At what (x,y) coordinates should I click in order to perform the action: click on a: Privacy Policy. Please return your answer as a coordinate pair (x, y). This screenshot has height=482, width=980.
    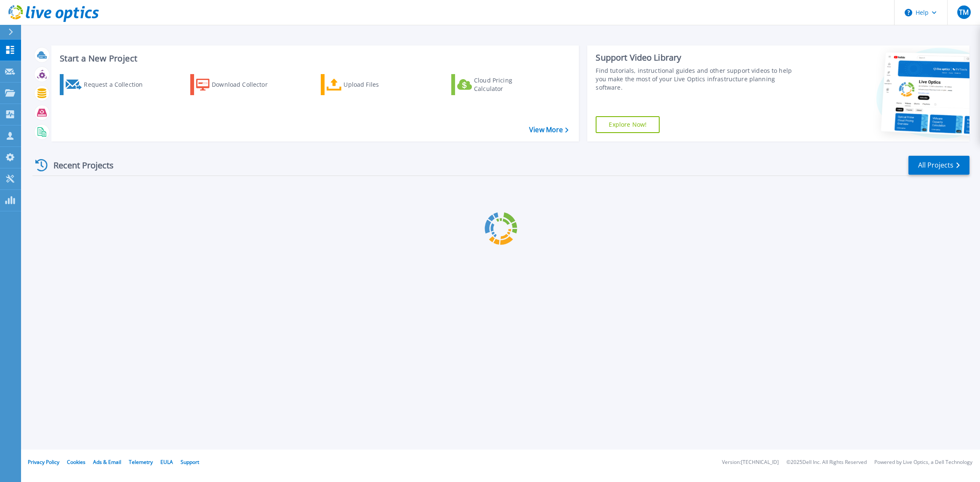
    Looking at the image, I should click on (43, 462).